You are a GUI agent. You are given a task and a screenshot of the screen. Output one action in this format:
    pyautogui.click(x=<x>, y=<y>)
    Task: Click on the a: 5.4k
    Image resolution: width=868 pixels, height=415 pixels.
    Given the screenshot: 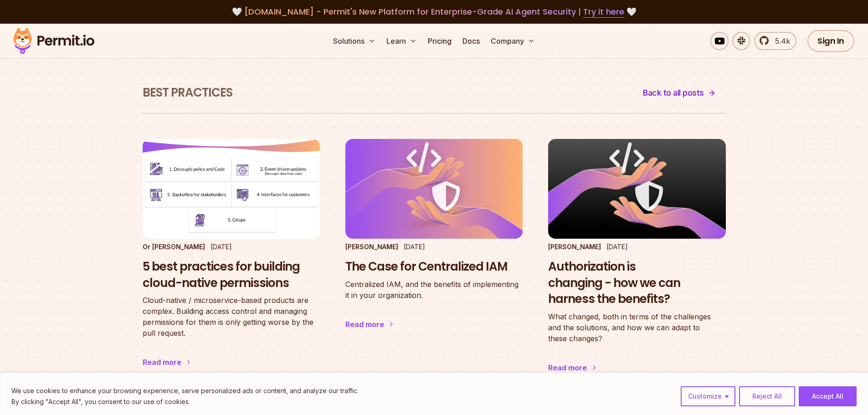 What is the action you would take?
    pyautogui.click(x=775, y=41)
    